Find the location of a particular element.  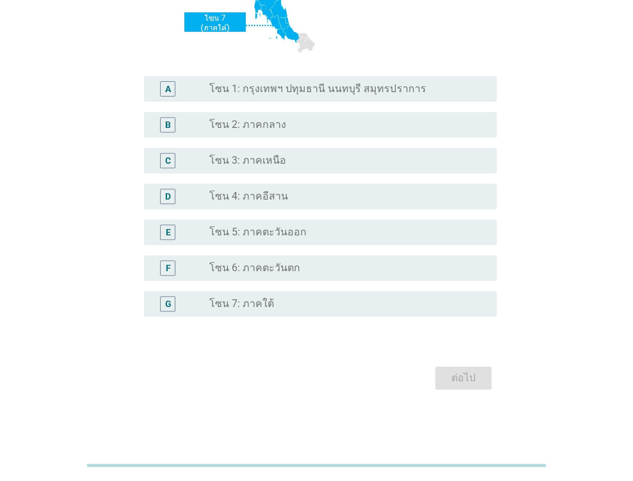

label: โซน 3: ภาคเหนือ is located at coordinates (248, 161).